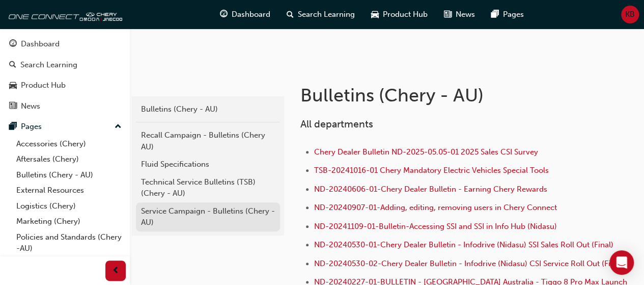 This screenshot has height=285, width=644. Describe the element at coordinates (405, 14) in the screenshot. I see `span: Product Hub` at that location.